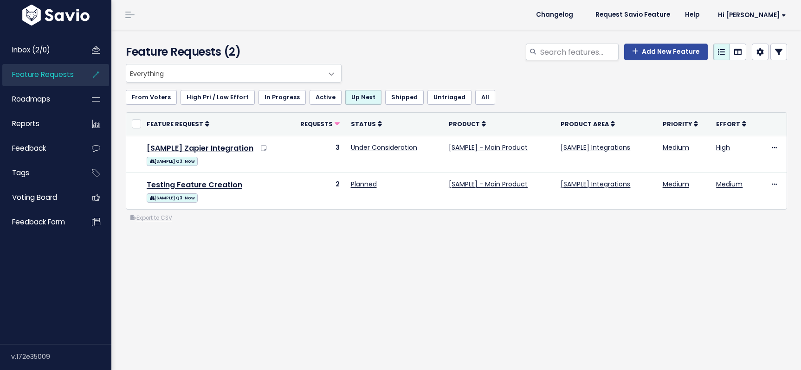 This screenshot has width=801, height=370. Describe the element at coordinates (39, 50) in the screenshot. I see `a: Inbox (2/0)` at that location.